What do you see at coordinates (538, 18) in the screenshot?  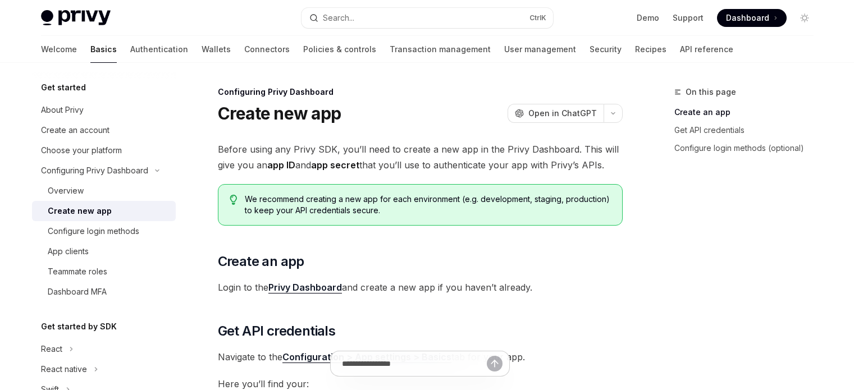 I see `span: Ctrl K` at bounding box center [538, 18].